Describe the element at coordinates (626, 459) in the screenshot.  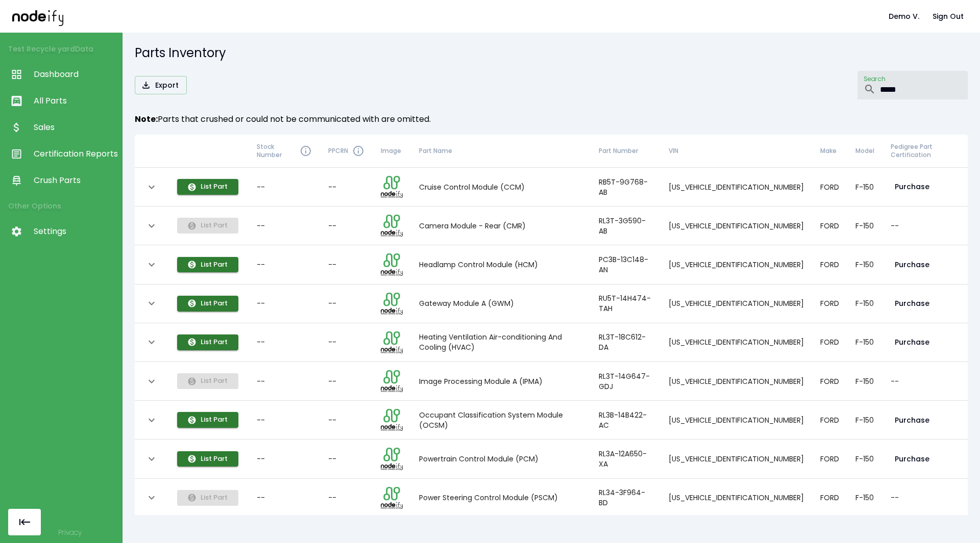
I see `td: RL3A-12A650-XA` at that location.